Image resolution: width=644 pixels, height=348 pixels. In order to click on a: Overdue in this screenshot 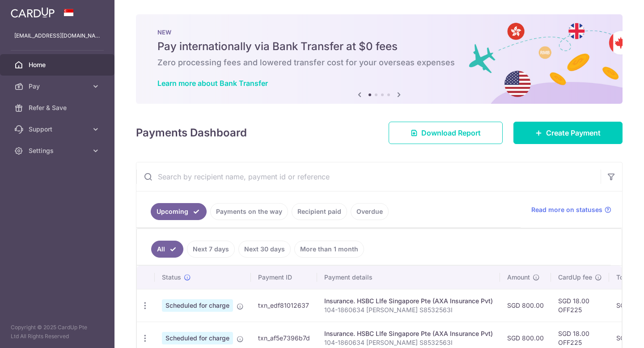, I will do `click(369, 211)`.